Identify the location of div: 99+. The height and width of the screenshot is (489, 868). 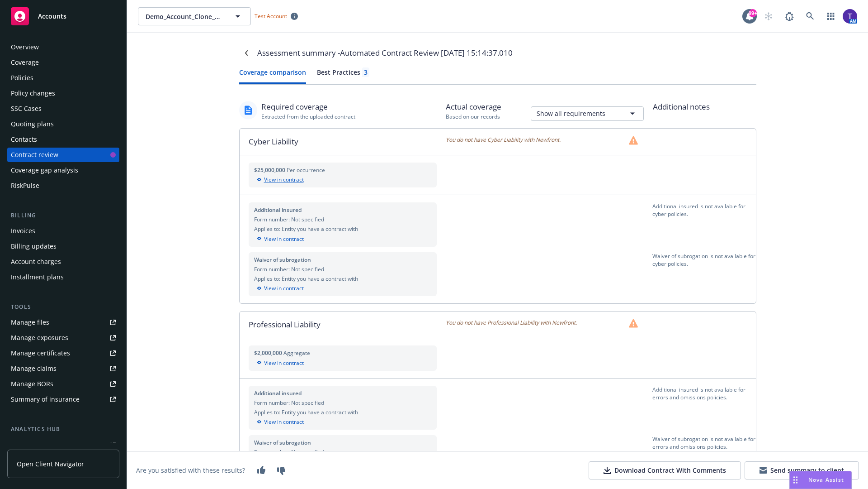
(753, 13).